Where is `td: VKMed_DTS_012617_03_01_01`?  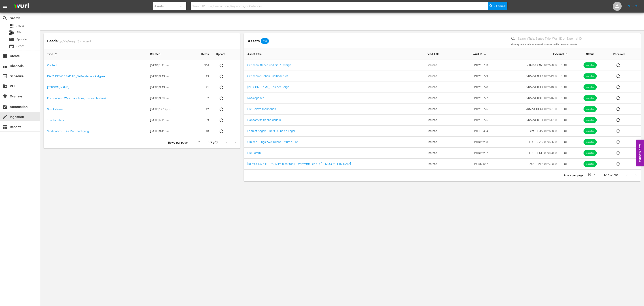 td: VKMed_DTS_012617_03_01_01 is located at coordinates (531, 120).